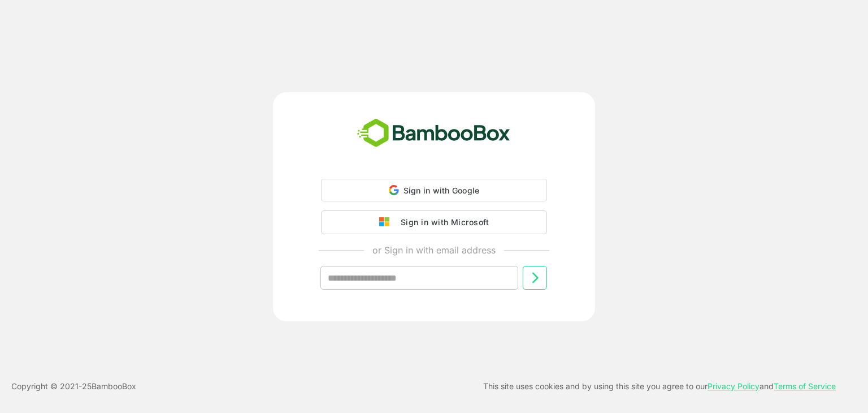 The height and width of the screenshot is (413, 868). I want to click on p: Copyright © 2021- 25 BambooBox, so click(73, 386).